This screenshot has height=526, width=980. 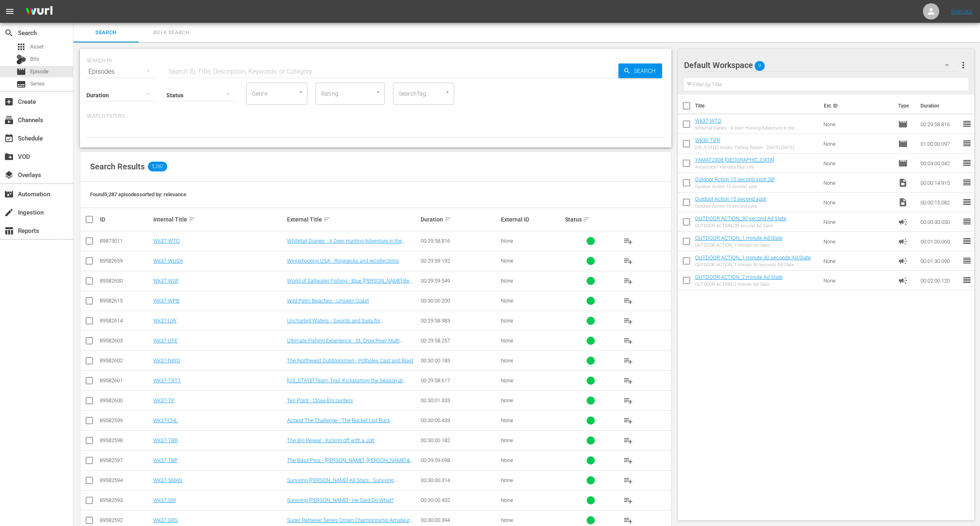 What do you see at coordinates (21, 47) in the screenshot?
I see `span: Asset` at bounding box center [21, 47].